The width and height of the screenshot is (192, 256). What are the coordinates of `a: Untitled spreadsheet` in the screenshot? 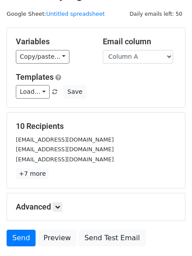 It's located at (75, 14).